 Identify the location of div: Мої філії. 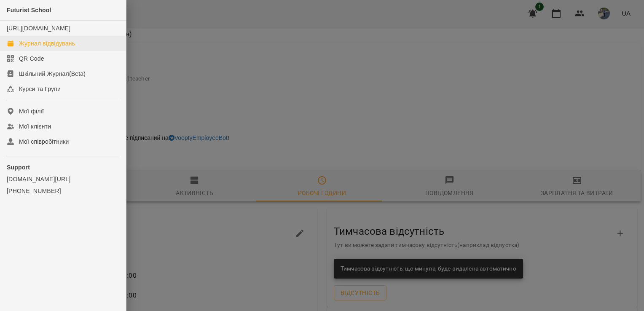
(31, 111).